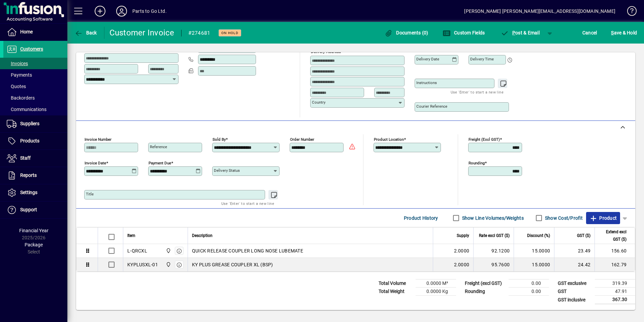  What do you see at coordinates (142, 33) in the screenshot?
I see `div: Customer Invoice` at bounding box center [142, 33].